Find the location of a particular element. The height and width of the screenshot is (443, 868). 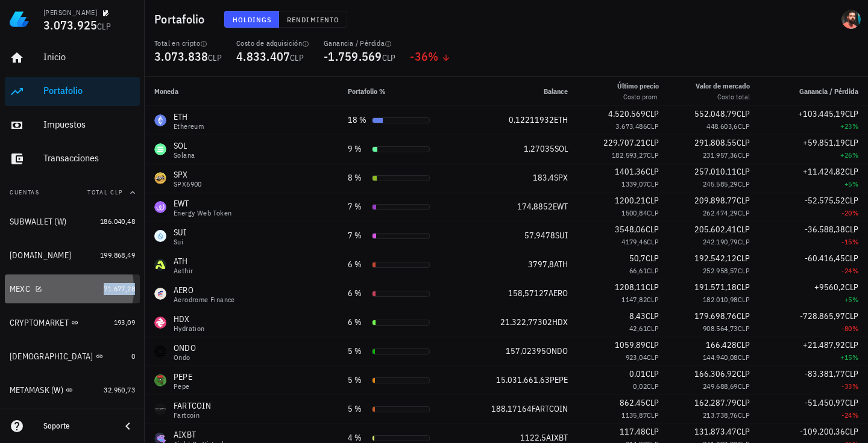

span: 0,01 is located at coordinates (637, 374).